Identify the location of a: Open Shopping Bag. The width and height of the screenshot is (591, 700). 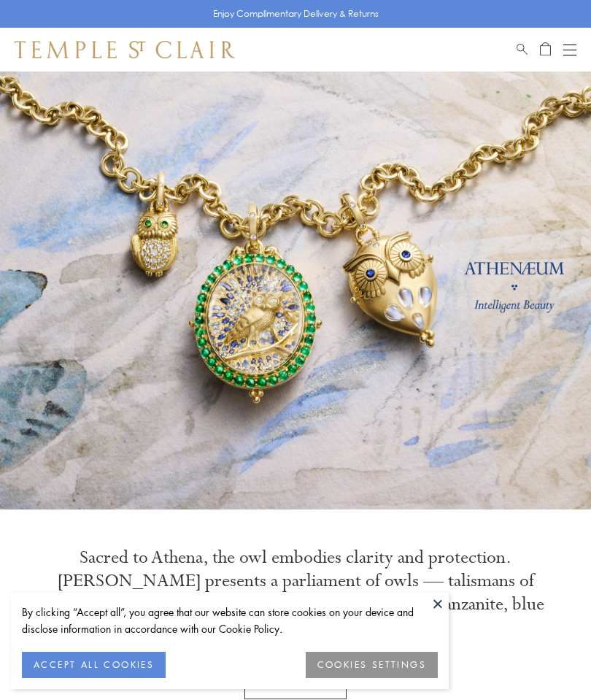
(546, 50).